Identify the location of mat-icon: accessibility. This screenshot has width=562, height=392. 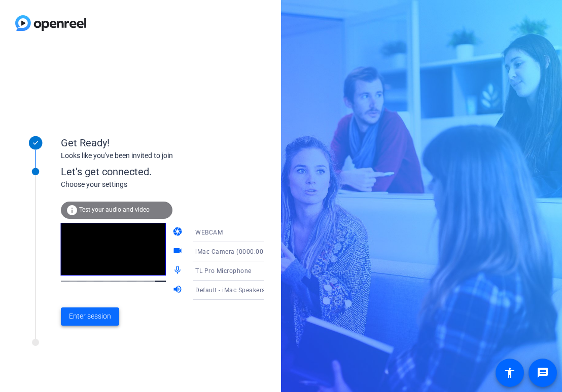
(510, 373).